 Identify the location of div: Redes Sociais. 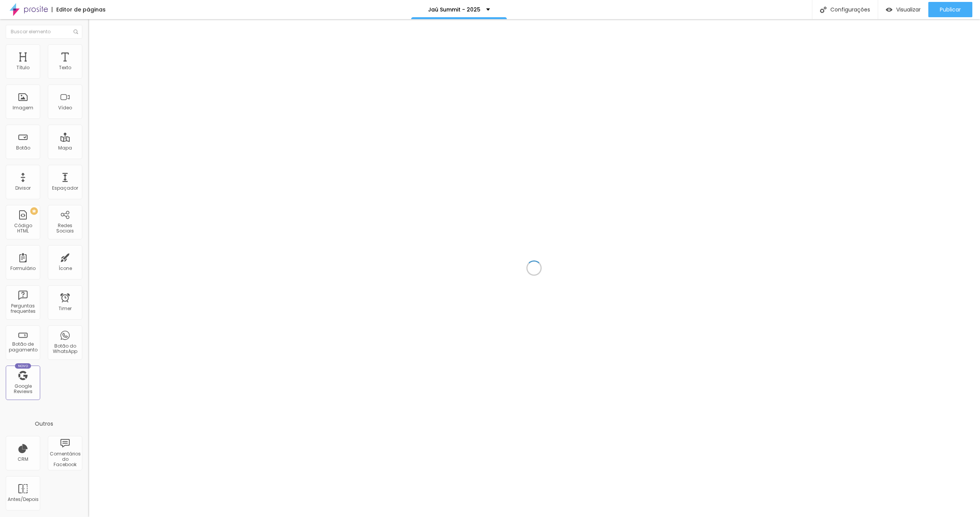
(64, 228).